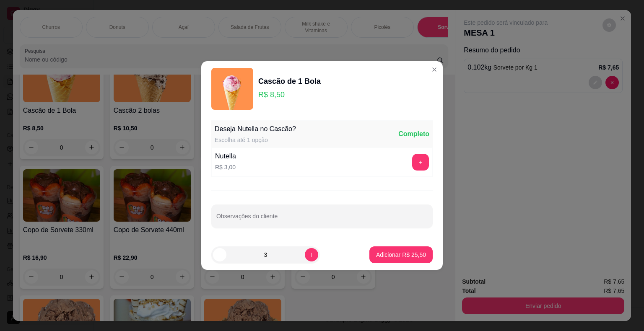  What do you see at coordinates (256, 140) in the screenshot?
I see `div: Escolha até 1 opção` at bounding box center [256, 140].